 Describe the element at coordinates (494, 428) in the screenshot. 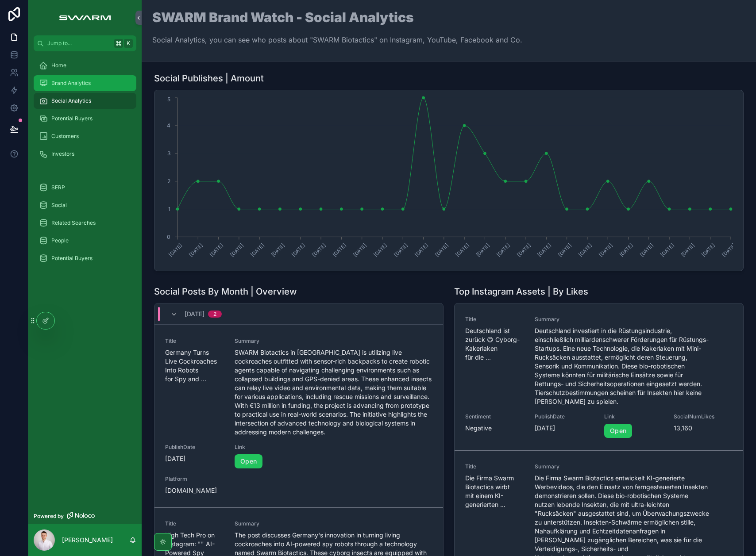

I see `span: Negative` at that location.